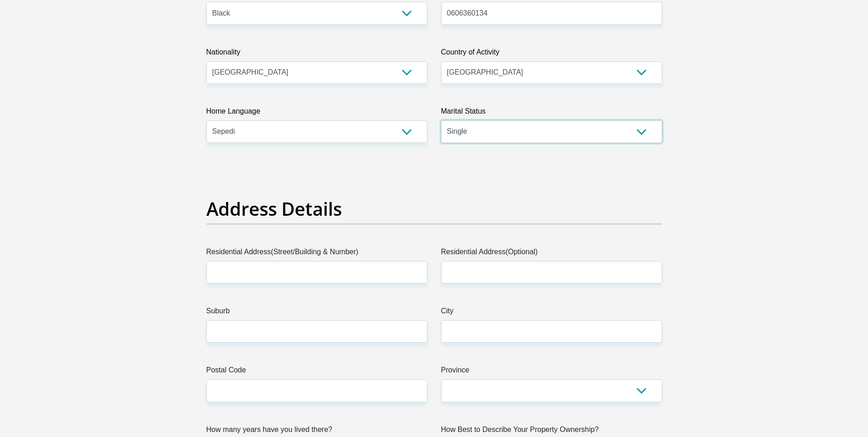  What do you see at coordinates (551, 13) in the screenshot?
I see `input: Contact Number` at bounding box center [551, 13].